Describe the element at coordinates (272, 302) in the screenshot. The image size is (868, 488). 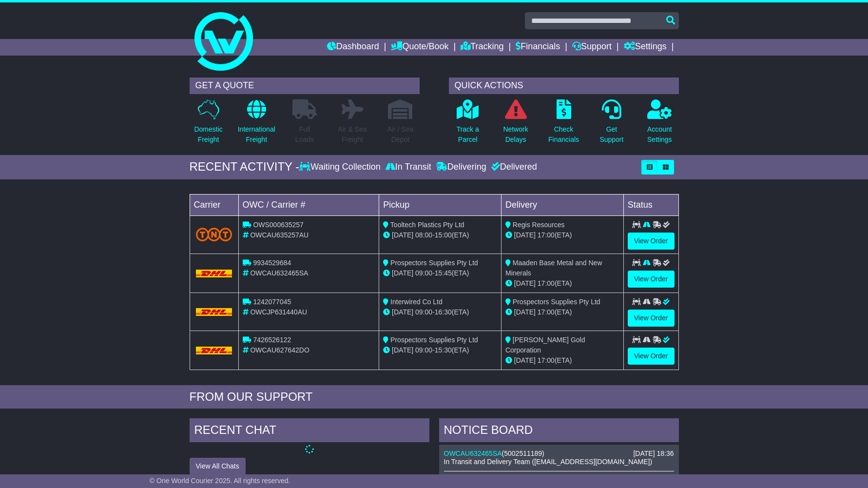
I see `span: 1242077045` at that location.